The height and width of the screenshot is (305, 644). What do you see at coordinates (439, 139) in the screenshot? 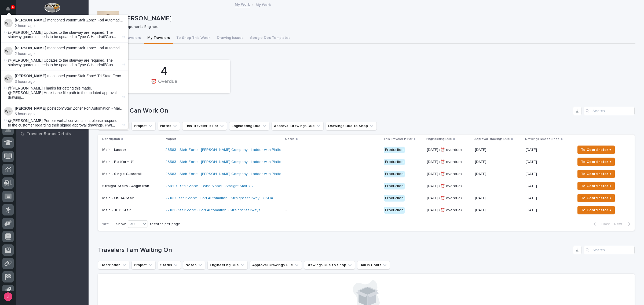
I see `p: Engineering Due` at bounding box center [439, 139].